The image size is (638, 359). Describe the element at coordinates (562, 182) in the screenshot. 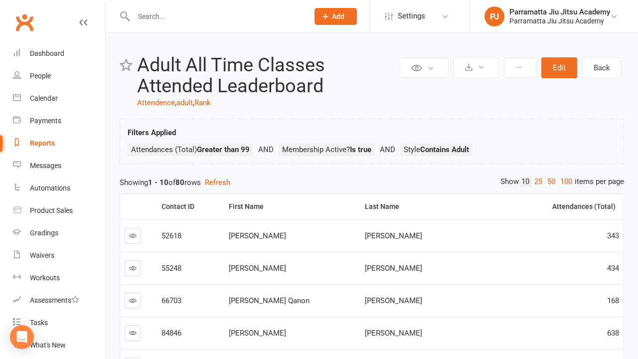

I see `div: Show items per page` at that location.